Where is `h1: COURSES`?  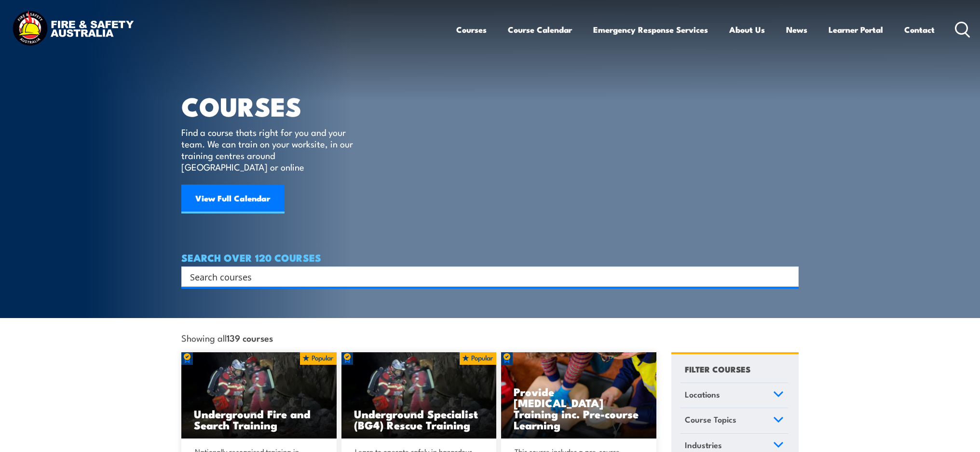 h1: COURSES is located at coordinates (273, 106).